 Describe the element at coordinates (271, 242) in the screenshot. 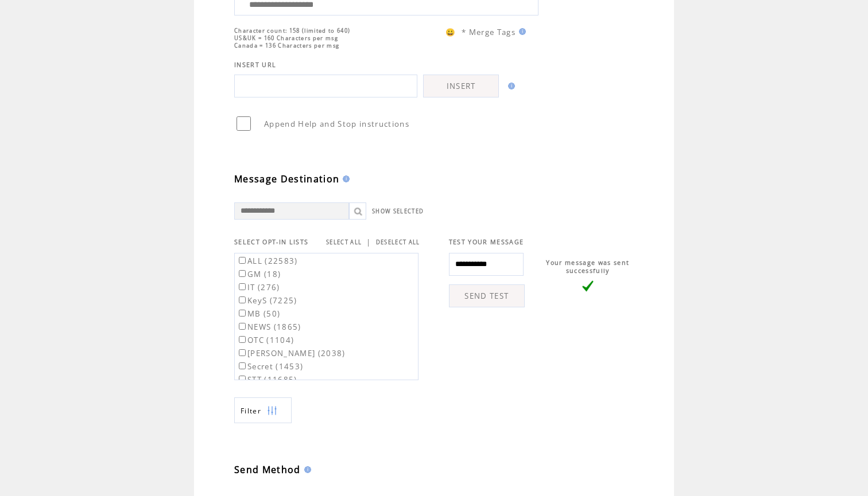

I see `span: SELECT OPT-IN LISTS` at that location.